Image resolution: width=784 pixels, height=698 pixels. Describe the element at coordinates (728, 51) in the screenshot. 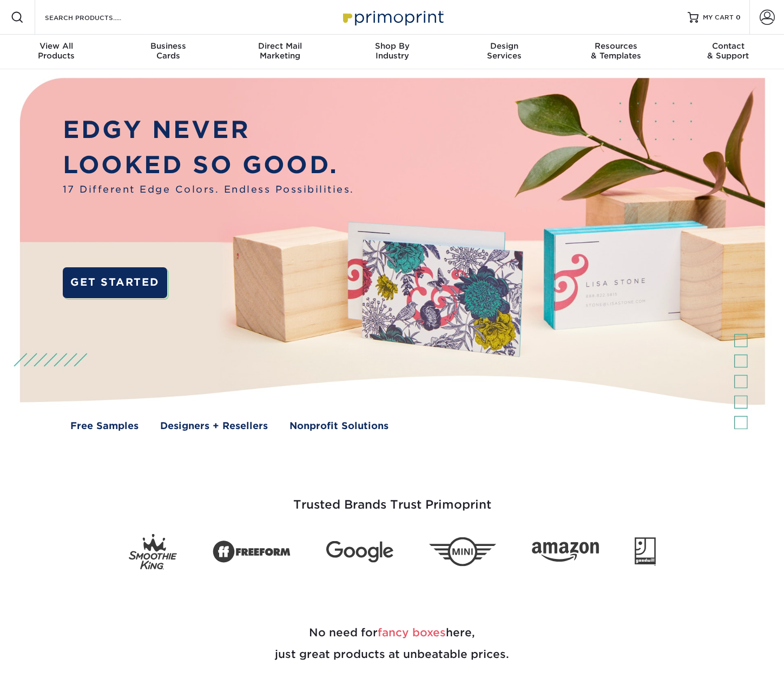

I see `div: & Support` at that location.